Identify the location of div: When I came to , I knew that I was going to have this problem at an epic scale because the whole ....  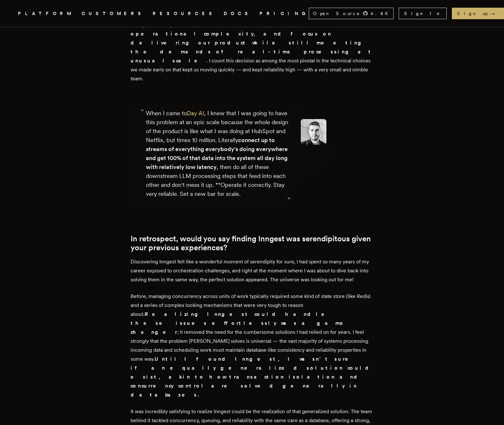
(218, 154).